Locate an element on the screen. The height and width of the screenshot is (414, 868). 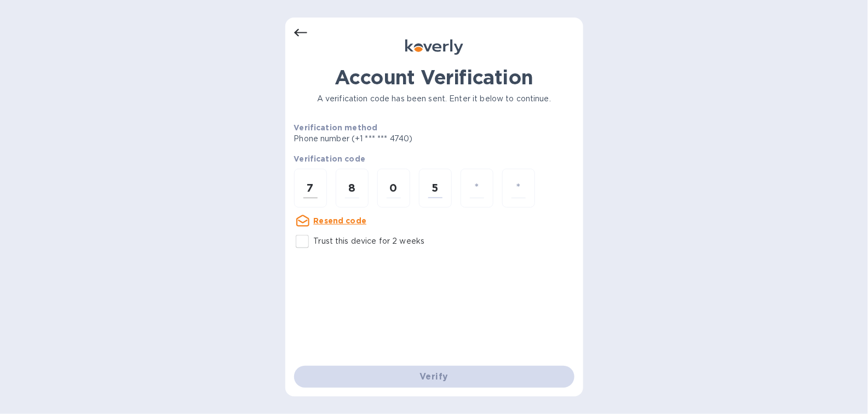
h1: Account Verification is located at coordinates (434, 78).